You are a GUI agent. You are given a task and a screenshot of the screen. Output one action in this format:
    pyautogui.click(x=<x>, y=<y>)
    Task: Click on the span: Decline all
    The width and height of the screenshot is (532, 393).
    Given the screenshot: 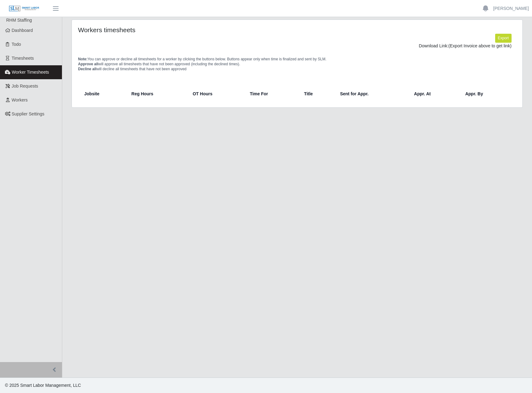 What is the action you would take?
    pyautogui.click(x=87, y=69)
    